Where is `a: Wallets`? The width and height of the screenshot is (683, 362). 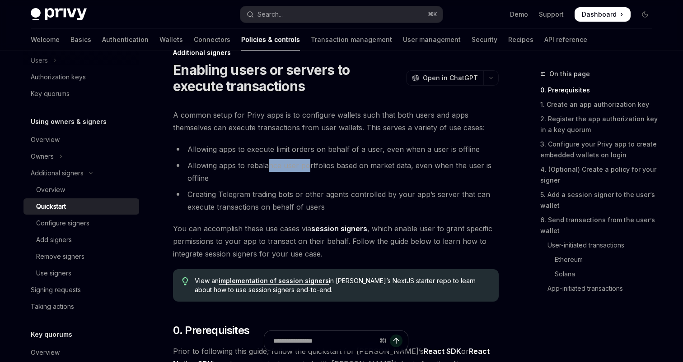 a: Wallets is located at coordinates (171, 40).